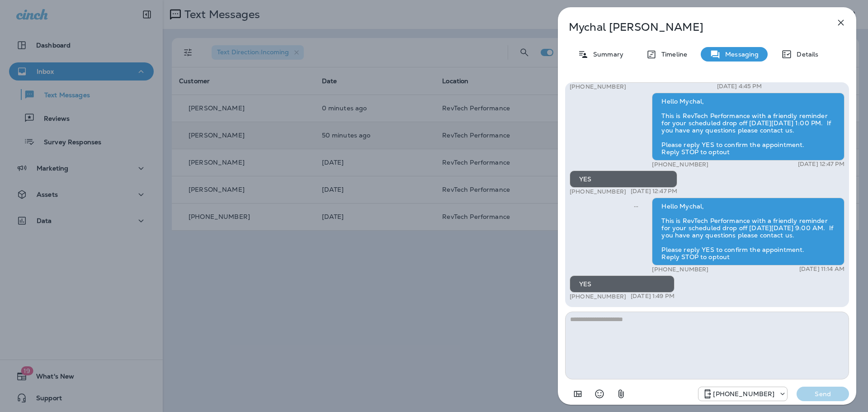  What do you see at coordinates (606, 54) in the screenshot?
I see `p: Summary` at bounding box center [606, 54].